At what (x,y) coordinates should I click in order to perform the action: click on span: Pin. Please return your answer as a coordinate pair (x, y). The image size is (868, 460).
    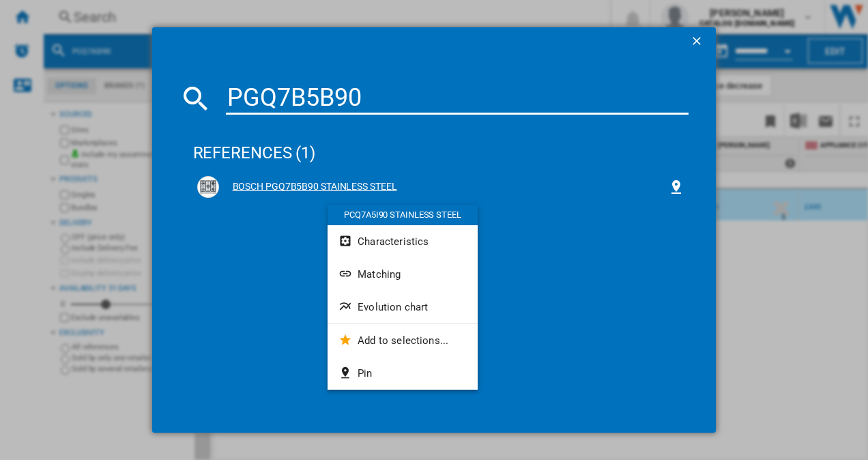
    Looking at the image, I should click on (364, 373).